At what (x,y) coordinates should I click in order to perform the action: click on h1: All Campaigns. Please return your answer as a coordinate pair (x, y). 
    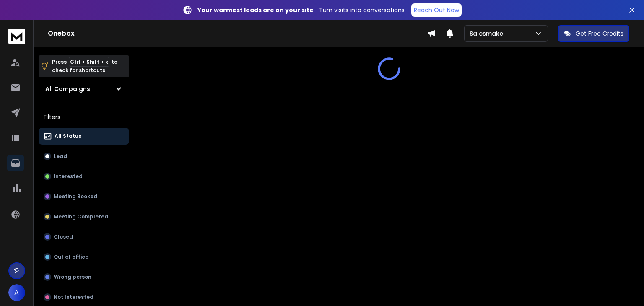
    Looking at the image, I should click on (67, 89).